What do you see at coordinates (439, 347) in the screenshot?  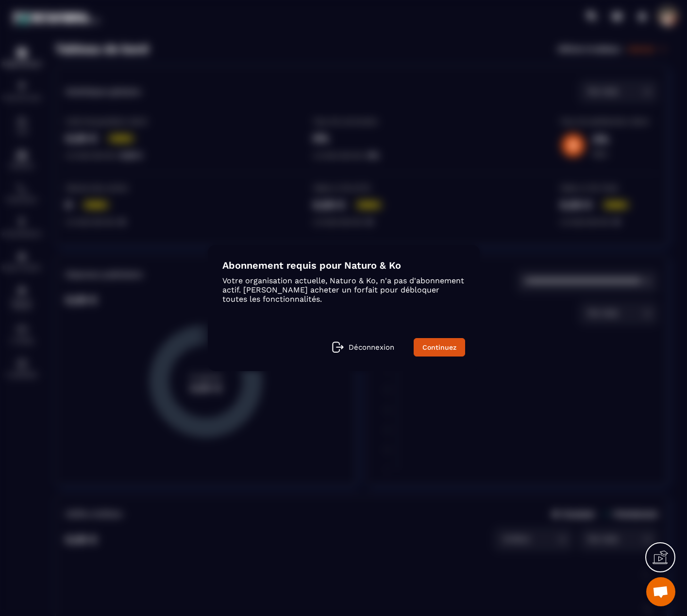 I see `a: Continuez` at bounding box center [439, 347].